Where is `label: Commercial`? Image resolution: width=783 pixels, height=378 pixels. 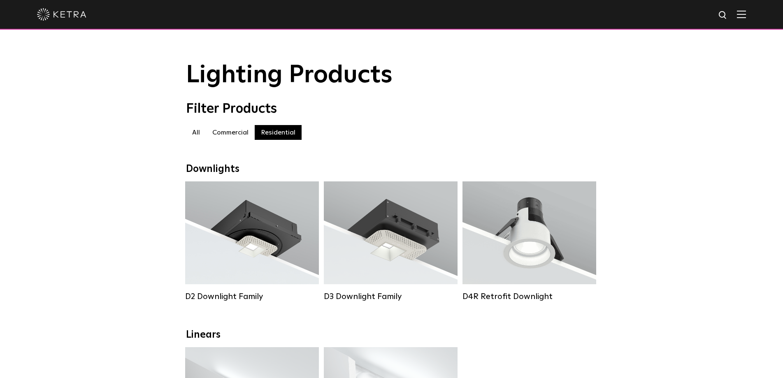 label: Commercial is located at coordinates (230, 132).